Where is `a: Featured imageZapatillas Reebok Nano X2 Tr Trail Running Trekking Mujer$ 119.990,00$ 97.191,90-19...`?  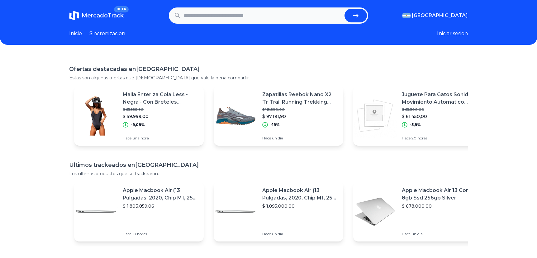
a: Featured imageZapatillas Reebok Nano X2 Tr Trail Running Trekking Mujer$ 119.990,00$ 97.191,90-19... is located at coordinates (278, 116).